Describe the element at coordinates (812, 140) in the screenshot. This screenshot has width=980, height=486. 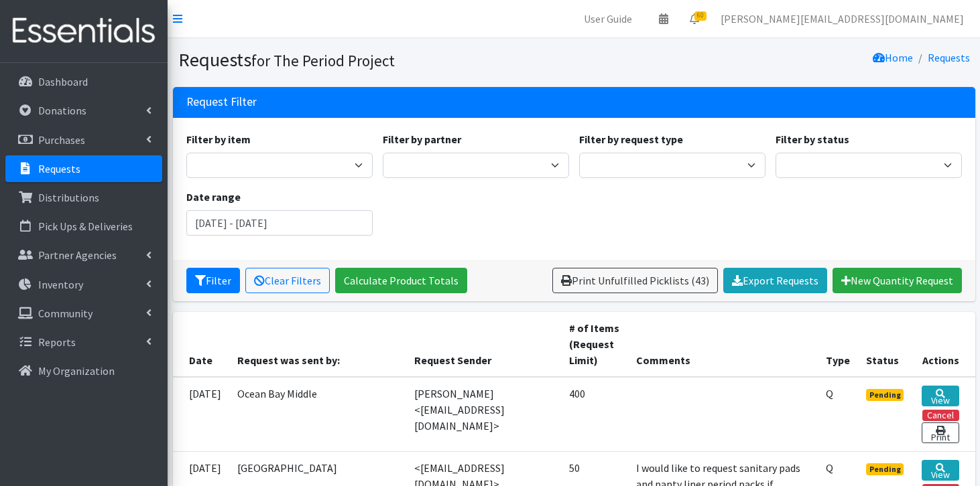
I see `label: Filter by status` at that location.